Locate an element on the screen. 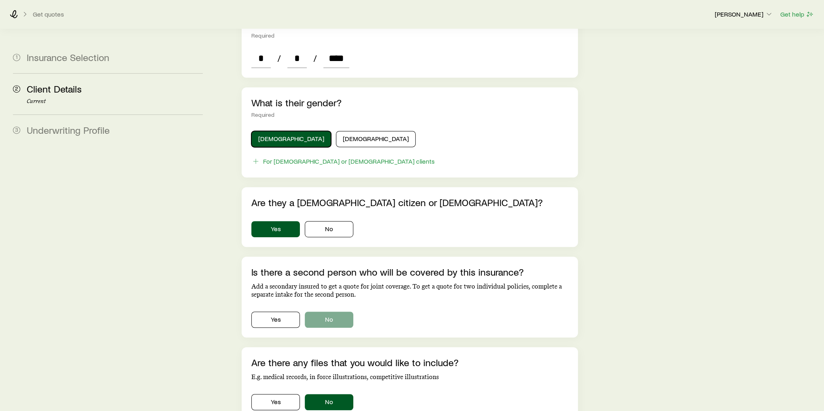 The width and height of the screenshot is (824, 411). span: 3 is located at coordinates (17, 130).